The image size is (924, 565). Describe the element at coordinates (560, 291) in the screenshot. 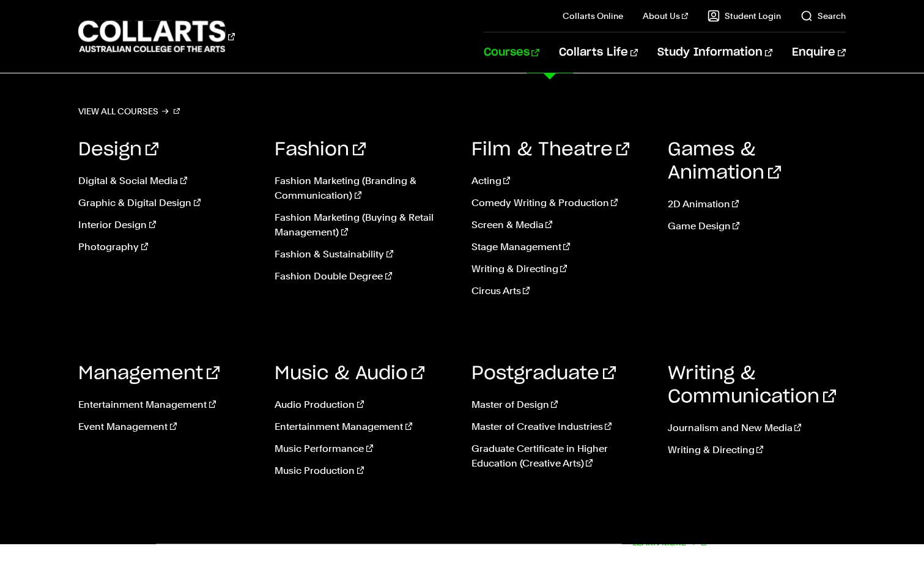

I see `a: Circus Arts` at that location.